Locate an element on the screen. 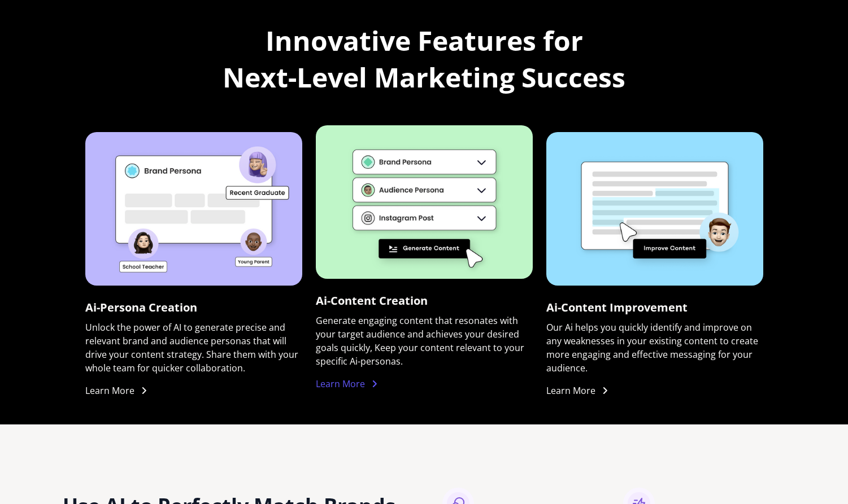 Image resolution: width=848 pixels, height=504 pixels. h3: Ai-Content Improvement is located at coordinates (617, 307).